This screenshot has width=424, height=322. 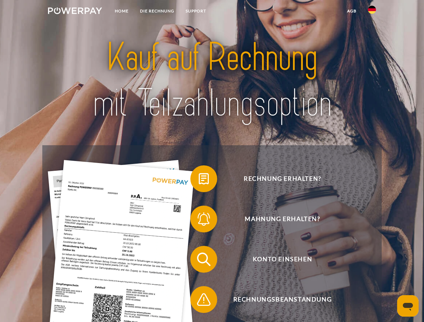 What do you see at coordinates (204, 219) in the screenshot?
I see `img: qb_bell.svg` at bounding box center [204, 219].